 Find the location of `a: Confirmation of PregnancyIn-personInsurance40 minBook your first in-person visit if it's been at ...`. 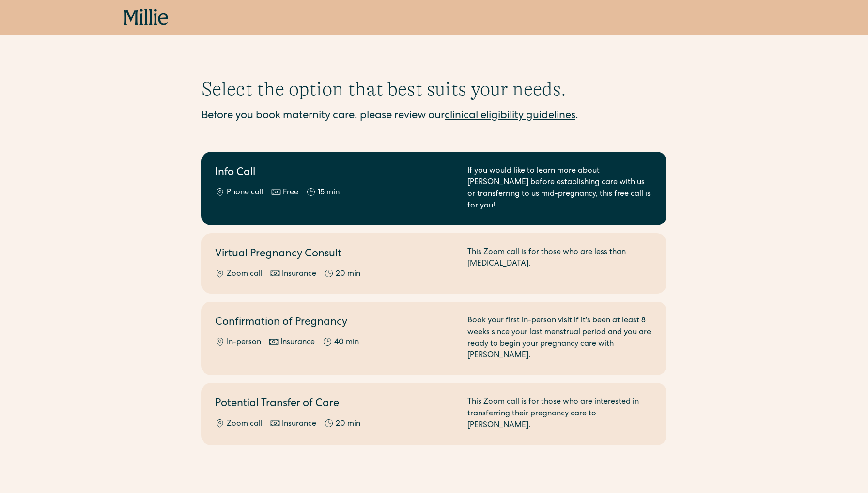

a: Confirmation of PregnancyIn-personInsurance40 minBook your first in-person visit if it's been at ... is located at coordinates (434, 339).